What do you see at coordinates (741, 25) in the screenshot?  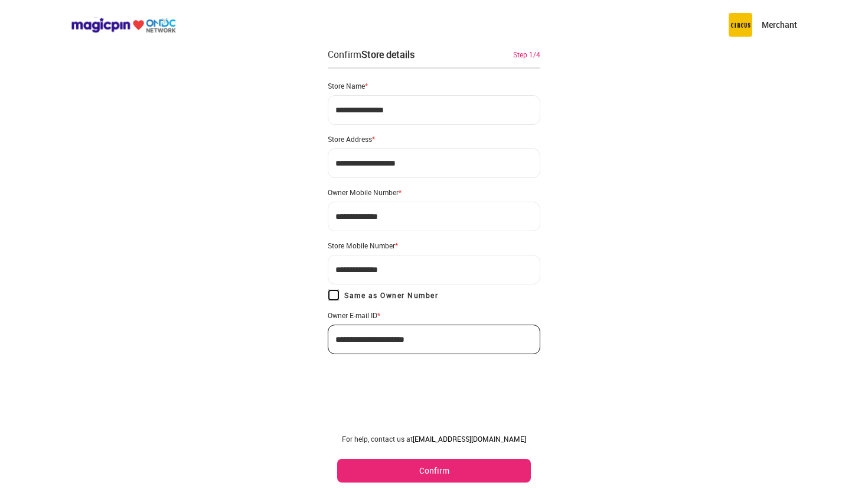 I see `img: circus.b677b59b.png` at bounding box center [741, 25].